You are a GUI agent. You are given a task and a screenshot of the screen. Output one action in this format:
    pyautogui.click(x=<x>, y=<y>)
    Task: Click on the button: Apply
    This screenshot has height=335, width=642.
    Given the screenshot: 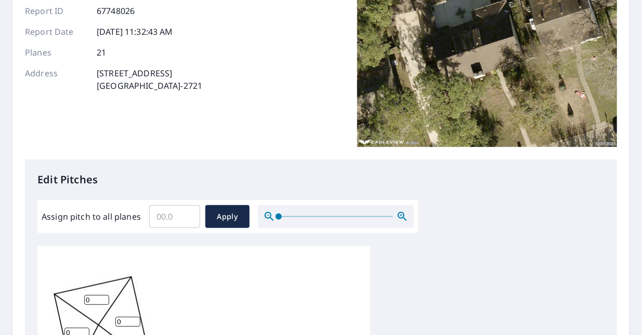 What is the action you would take?
    pyautogui.click(x=227, y=217)
    